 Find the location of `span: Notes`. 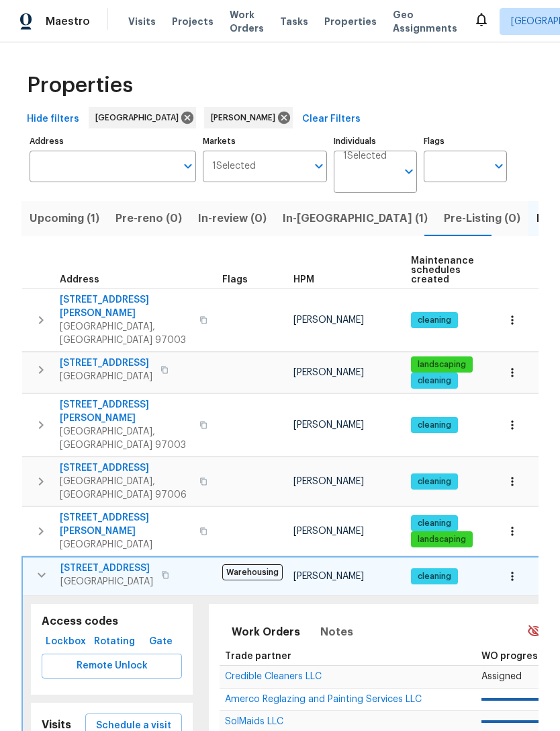

span: Notes is located at coordinates (337, 632).